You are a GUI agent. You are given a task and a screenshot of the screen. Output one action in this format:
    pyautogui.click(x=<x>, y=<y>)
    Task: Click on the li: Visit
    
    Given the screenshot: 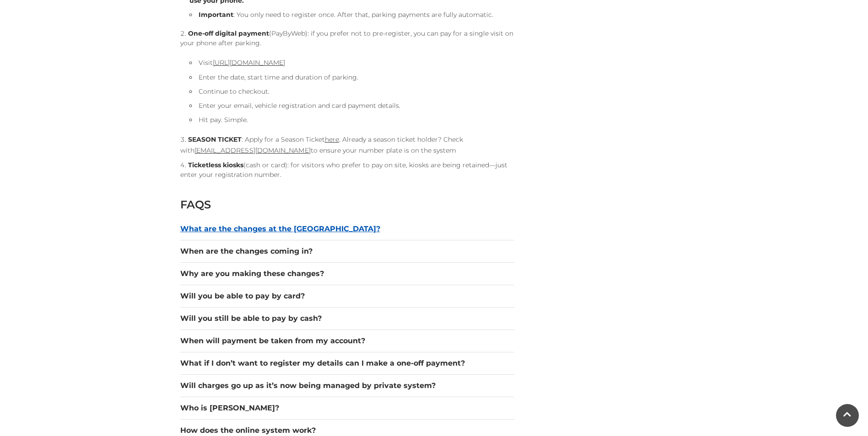 What is the action you would take?
    pyautogui.click(x=352, y=63)
    